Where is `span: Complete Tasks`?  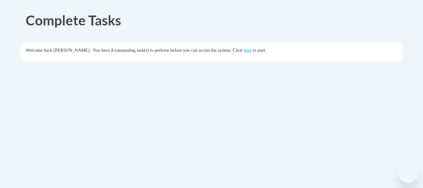
span: Complete Tasks is located at coordinates (73, 20).